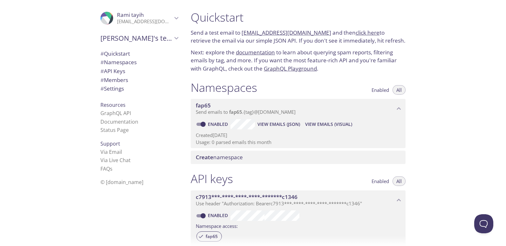 The width and height of the screenshot is (506, 246). Describe the element at coordinates (130, 15) in the screenshot. I see `span: Rami tayih` at that location.